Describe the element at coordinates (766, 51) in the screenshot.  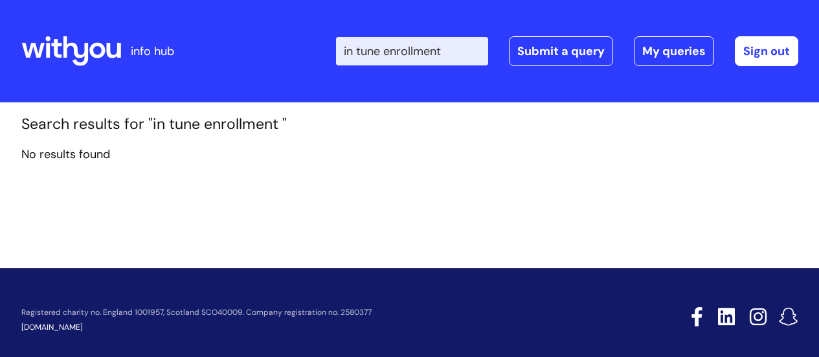
I see `a: Sign out` at that location.